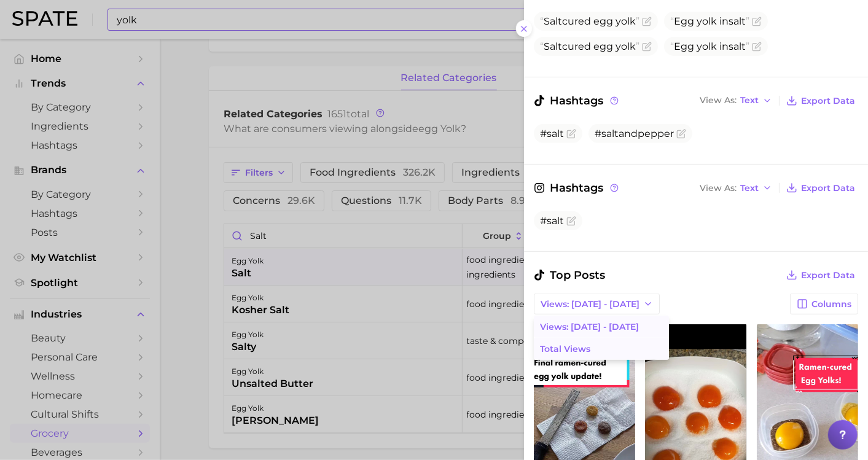 Image resolution: width=868 pixels, height=460 pixels. What do you see at coordinates (824, 304) in the screenshot?
I see `button: Columns` at bounding box center [824, 304].